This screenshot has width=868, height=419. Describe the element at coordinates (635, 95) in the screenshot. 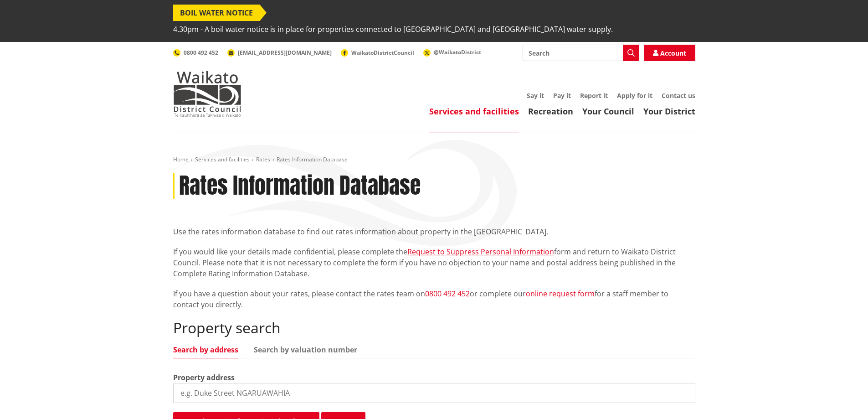

I see `a: Apply for it` at that location.